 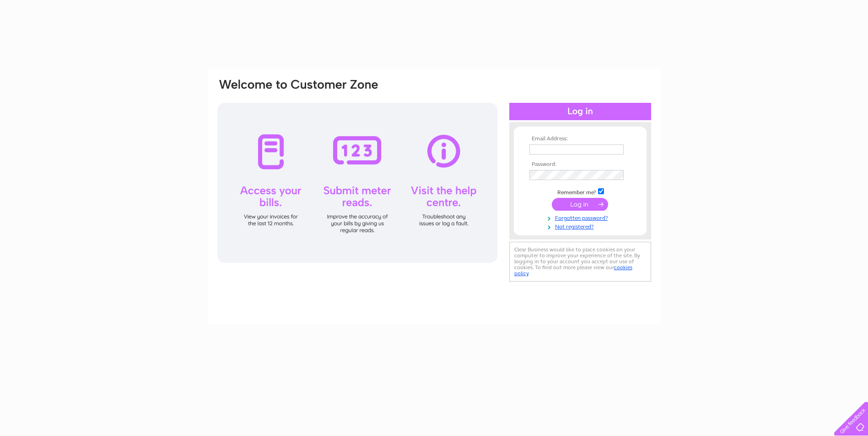 What do you see at coordinates (580, 204) in the screenshot?
I see `input: Submit` at bounding box center [580, 204].